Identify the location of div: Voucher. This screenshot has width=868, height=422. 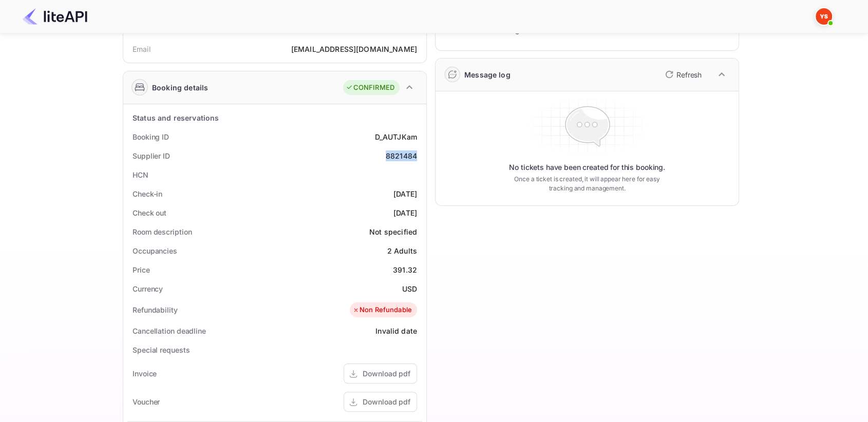
(146, 401).